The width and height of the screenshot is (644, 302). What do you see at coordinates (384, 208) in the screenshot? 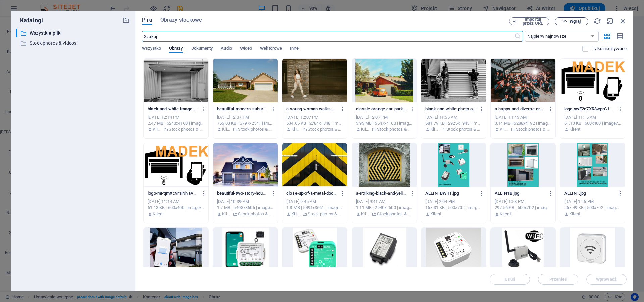
I see `div: 1.11 MB | 2940x2500 | image/jpeg` at bounding box center [384, 208].